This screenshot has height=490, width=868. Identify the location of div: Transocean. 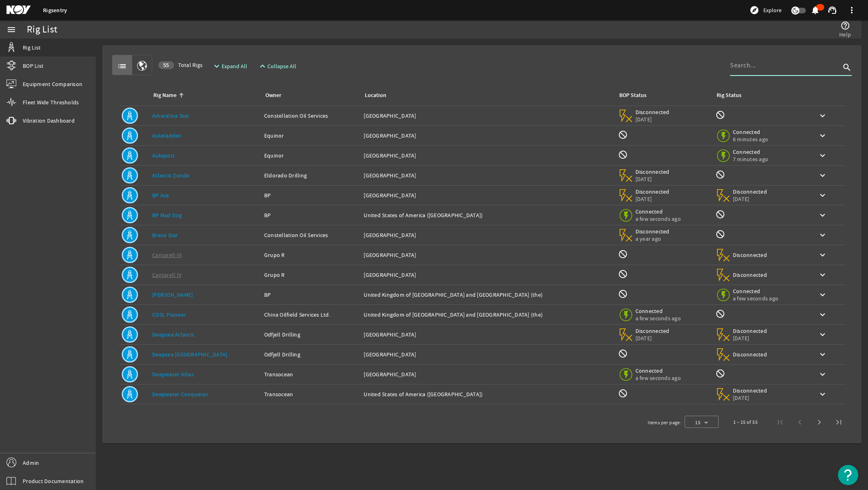
(311, 394).